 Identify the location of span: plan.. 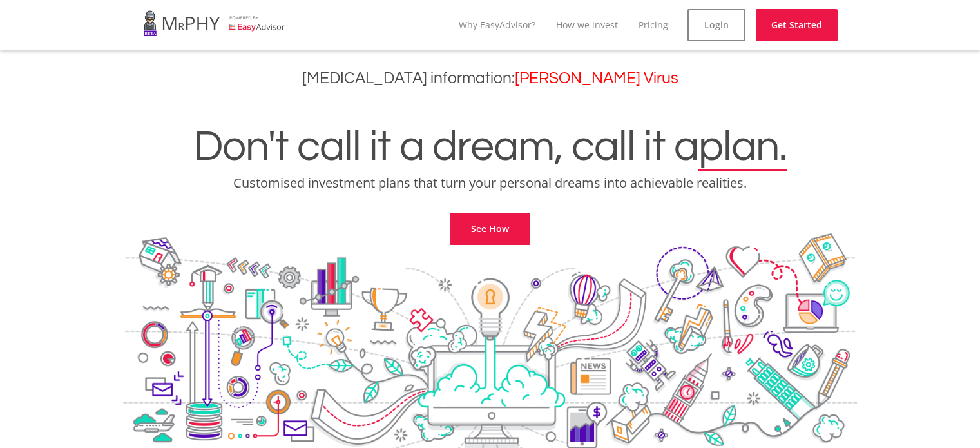
(743, 147).